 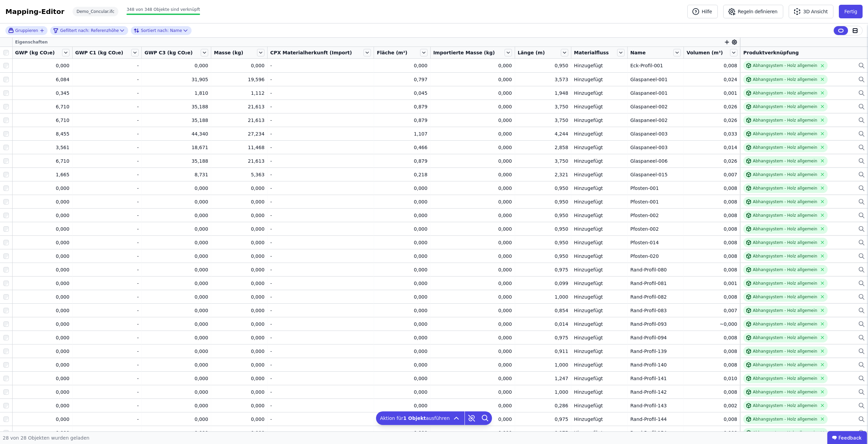 I want to click on span: Länge (m), so click(x=532, y=52).